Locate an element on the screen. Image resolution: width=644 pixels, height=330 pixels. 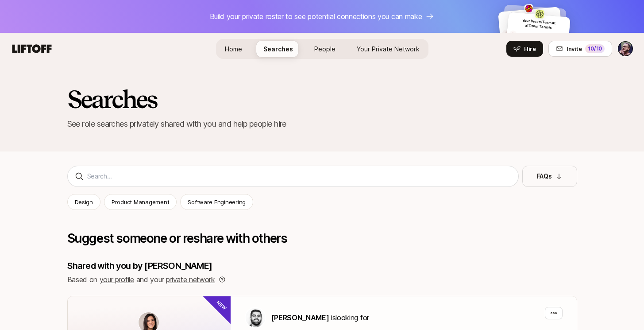
p: Product Management is located at coordinates (141, 202).